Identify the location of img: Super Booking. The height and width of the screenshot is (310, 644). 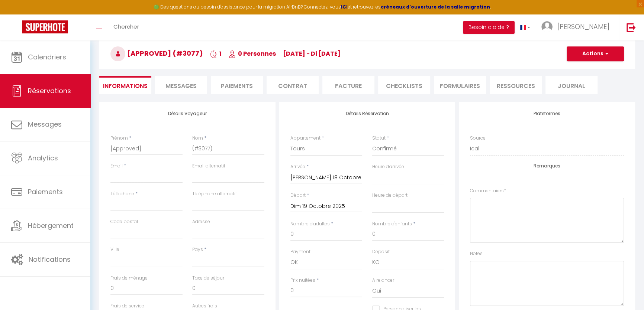
(45, 27).